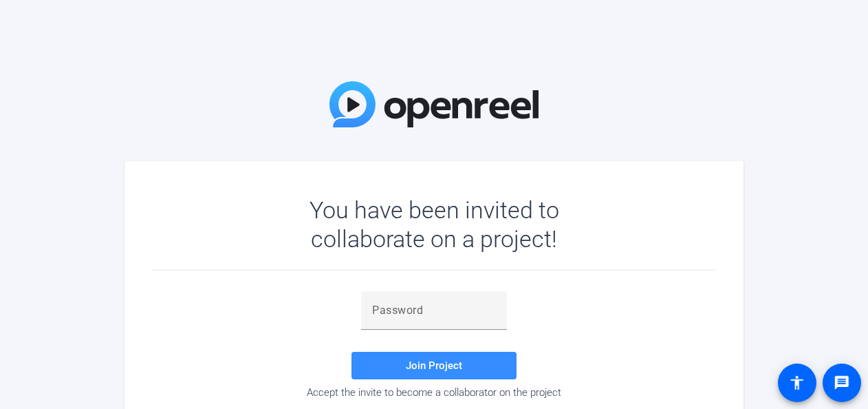 The width and height of the screenshot is (868, 409). What do you see at coordinates (798, 383) in the screenshot?
I see `mat-icon: accessibility` at bounding box center [798, 383].